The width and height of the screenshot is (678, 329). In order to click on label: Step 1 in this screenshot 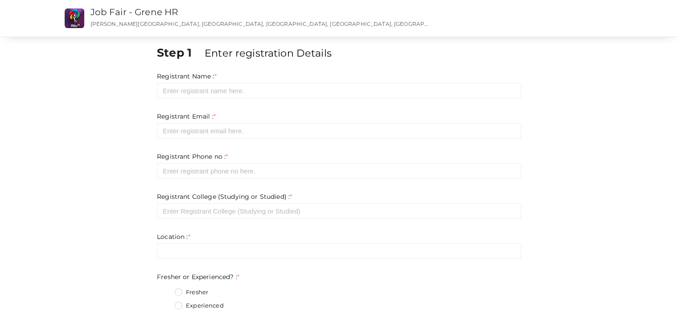, I will do `click(180, 53)`.